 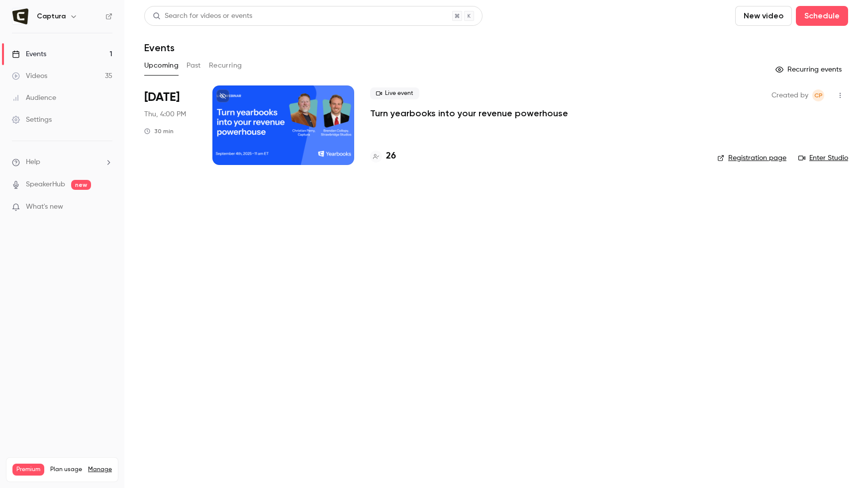 What do you see at coordinates (203, 16) in the screenshot?
I see `div: Search for videos or events` at bounding box center [203, 16].